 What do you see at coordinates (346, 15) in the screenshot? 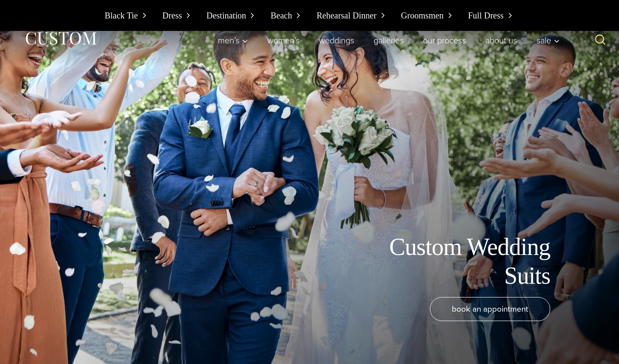
I see `span: Rehearsal Dinner` at bounding box center [346, 15].